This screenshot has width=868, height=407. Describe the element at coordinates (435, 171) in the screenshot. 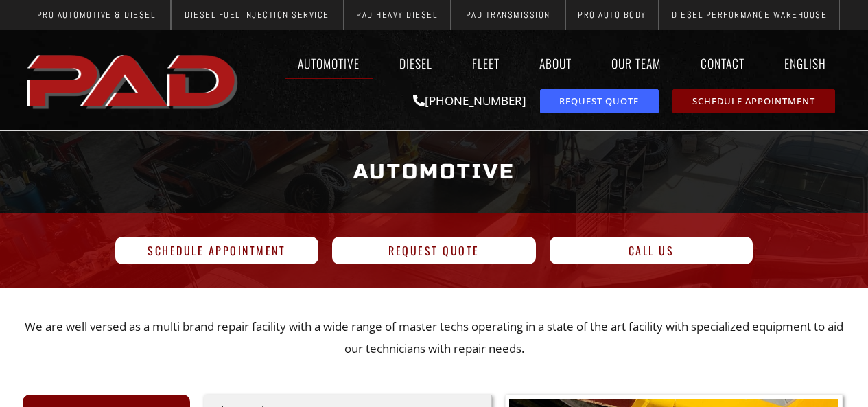

I see `h1: Automotive` at that location.